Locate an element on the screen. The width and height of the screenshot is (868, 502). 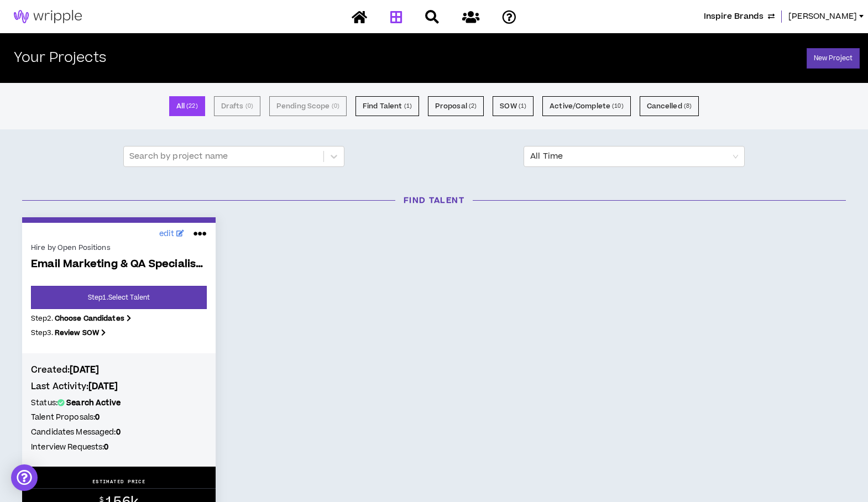
button: Find Talent (1) is located at coordinates (387, 106).